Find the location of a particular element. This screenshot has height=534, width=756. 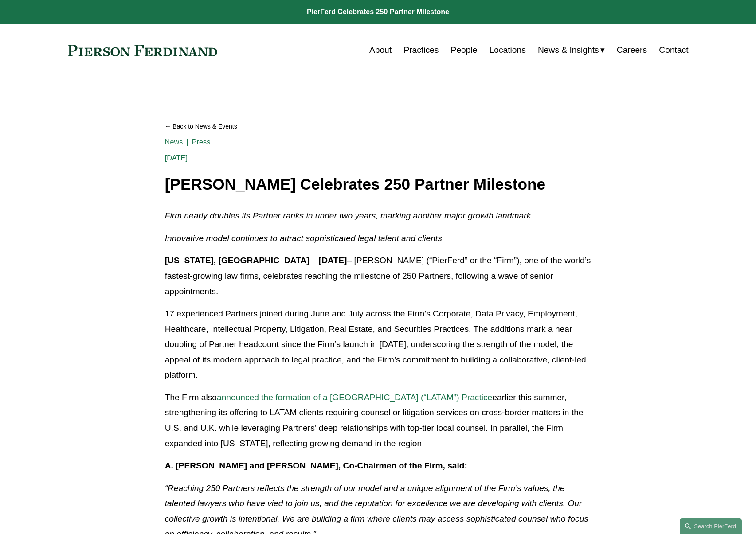

a: Search this site is located at coordinates (711, 526).